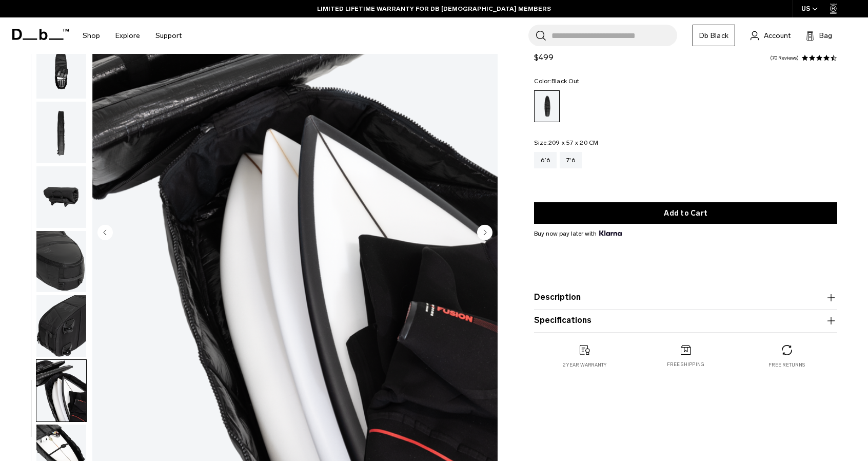 The image size is (868, 461). I want to click on span: Bag, so click(826, 35).